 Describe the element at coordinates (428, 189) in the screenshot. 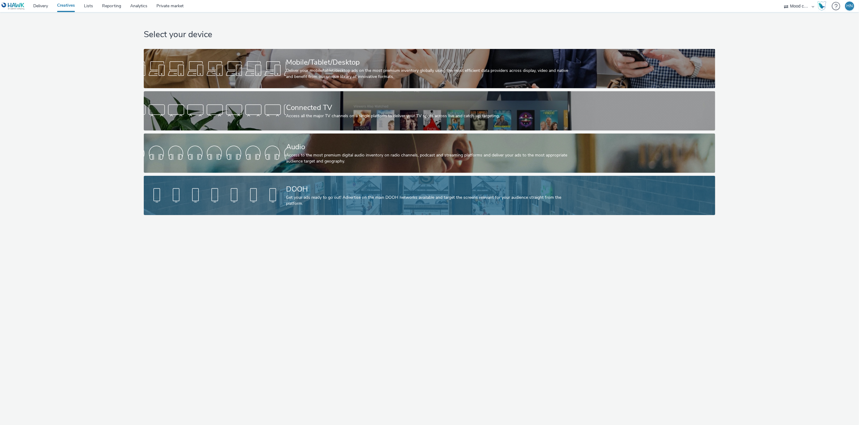

I see `div: DOOH` at that location.